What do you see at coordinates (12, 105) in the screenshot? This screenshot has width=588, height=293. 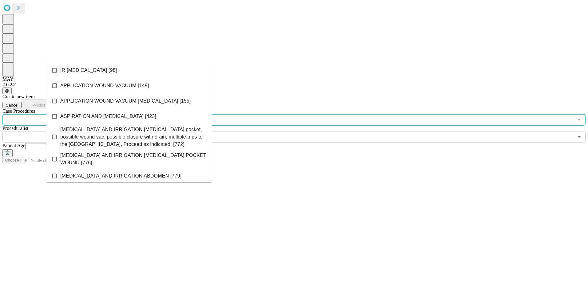 I see `span: Cancel` at bounding box center [12, 105].